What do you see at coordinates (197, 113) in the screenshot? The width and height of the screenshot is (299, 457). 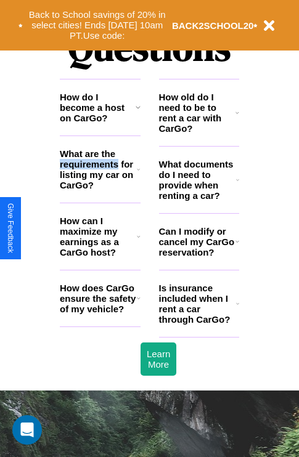 I see `h3: How old do I need to be to rent a car with CarGo?` at bounding box center [197, 113].